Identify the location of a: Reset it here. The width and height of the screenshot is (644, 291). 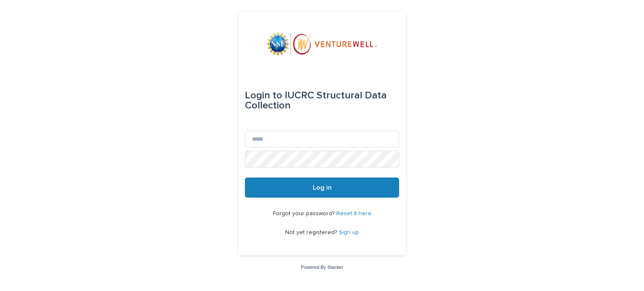
(353, 213).